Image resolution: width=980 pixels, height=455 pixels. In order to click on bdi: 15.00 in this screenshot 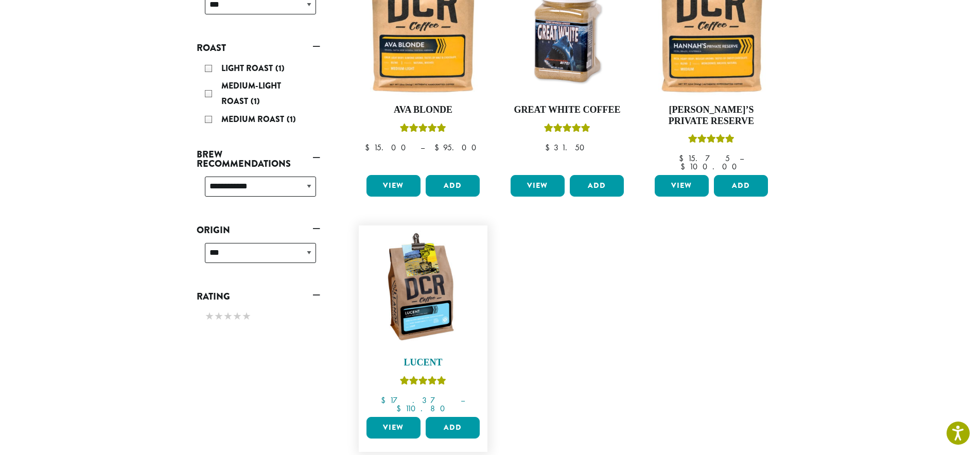, I will do `click(388, 147)`.